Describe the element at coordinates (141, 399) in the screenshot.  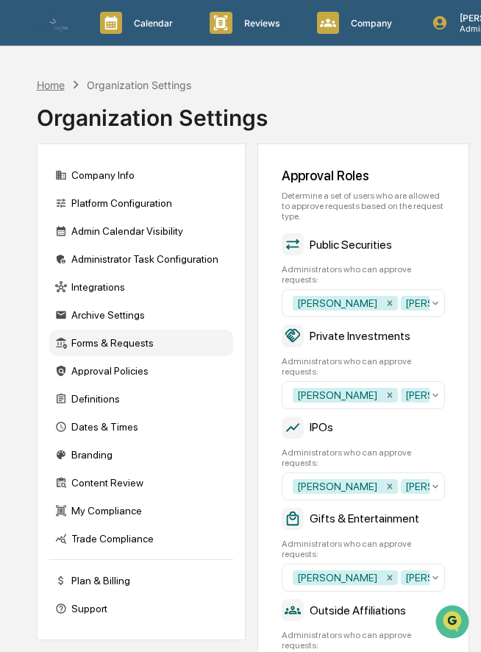
I see `div: Definitions` at that location.